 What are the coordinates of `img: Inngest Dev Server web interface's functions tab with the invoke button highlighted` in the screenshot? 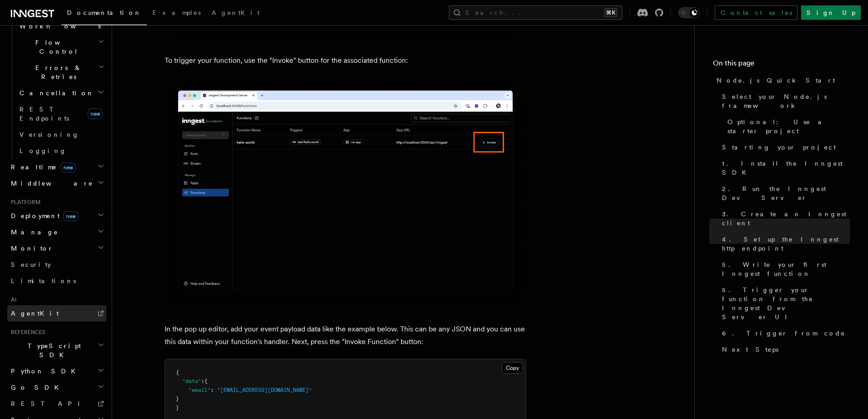 It's located at (345, 195).